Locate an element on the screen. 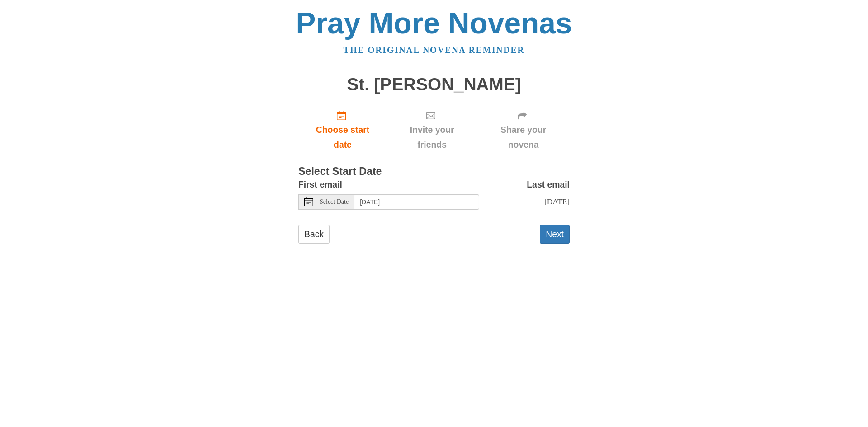 The image size is (868, 427). a: Back is located at coordinates (314, 234).